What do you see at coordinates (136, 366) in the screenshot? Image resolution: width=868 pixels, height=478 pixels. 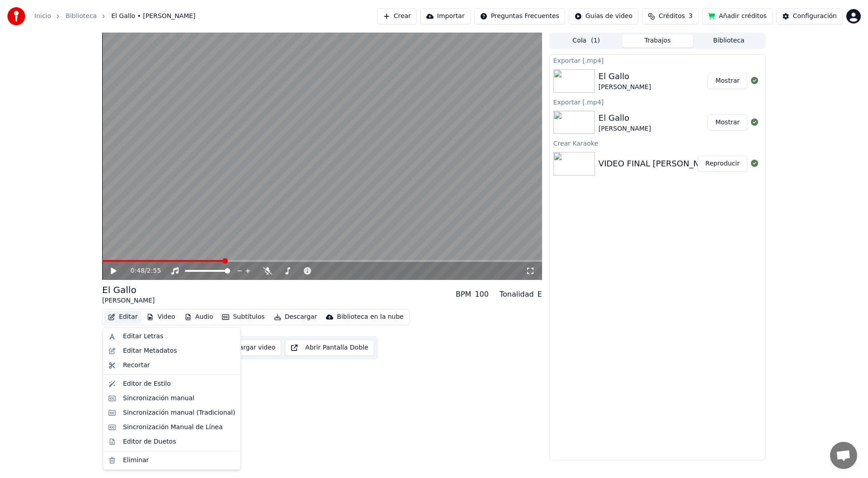 I see `div: Recortar` at bounding box center [136, 366].